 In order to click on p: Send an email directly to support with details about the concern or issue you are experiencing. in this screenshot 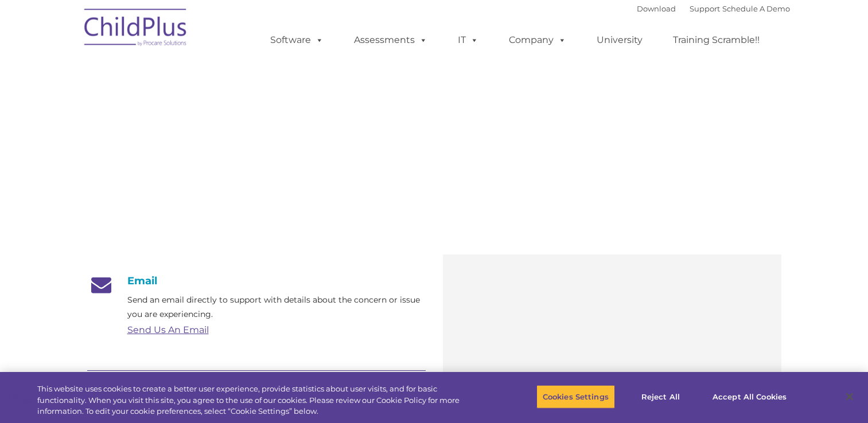, I will do `click(276, 307)`.